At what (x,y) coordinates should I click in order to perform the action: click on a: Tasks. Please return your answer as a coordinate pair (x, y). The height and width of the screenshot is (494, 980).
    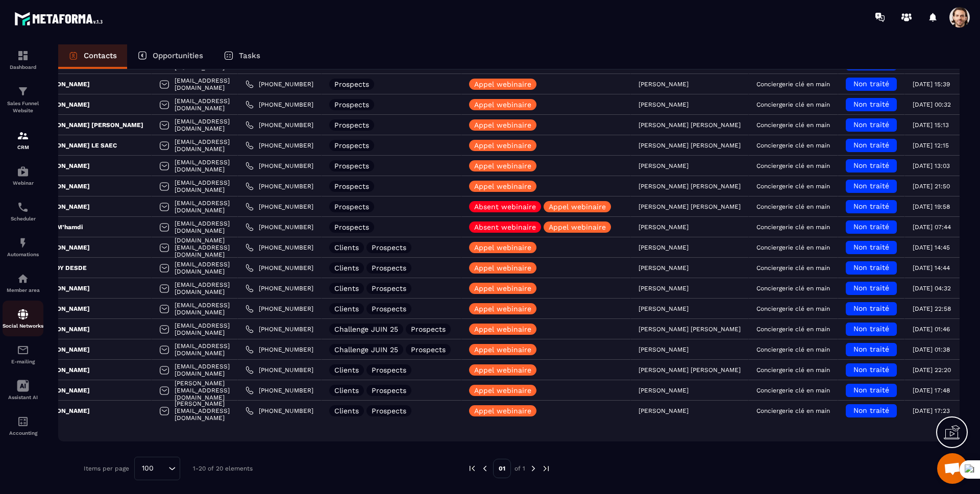
    Looking at the image, I should click on (242, 57).